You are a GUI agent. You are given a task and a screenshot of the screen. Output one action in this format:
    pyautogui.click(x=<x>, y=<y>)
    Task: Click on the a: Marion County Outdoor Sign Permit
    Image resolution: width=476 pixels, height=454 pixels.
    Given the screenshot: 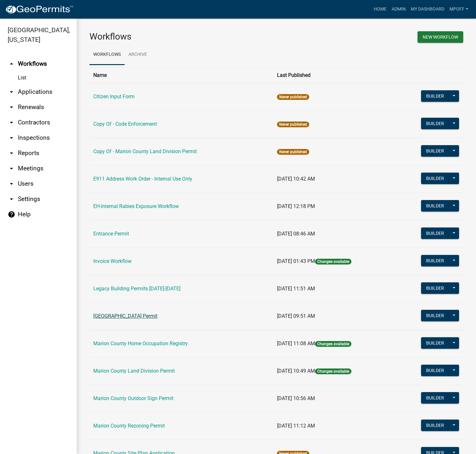 What is the action you would take?
    pyautogui.click(x=133, y=398)
    